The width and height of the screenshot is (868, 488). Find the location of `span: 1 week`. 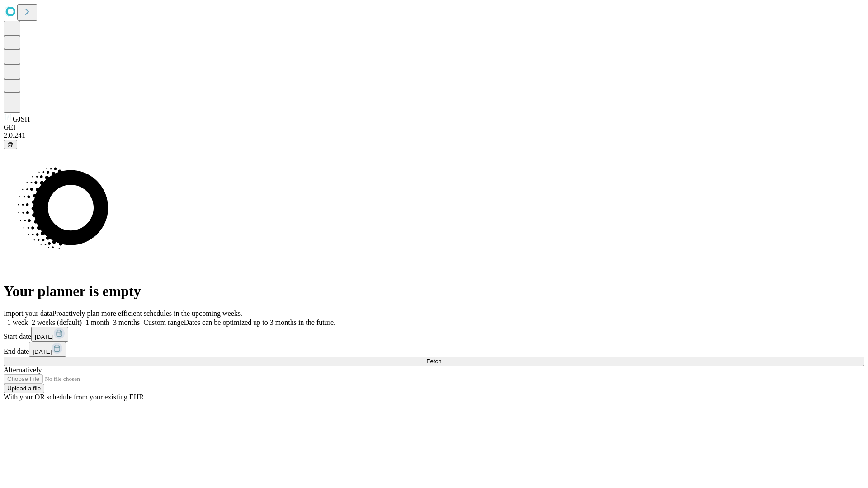

span: 1 week is located at coordinates (18, 322).